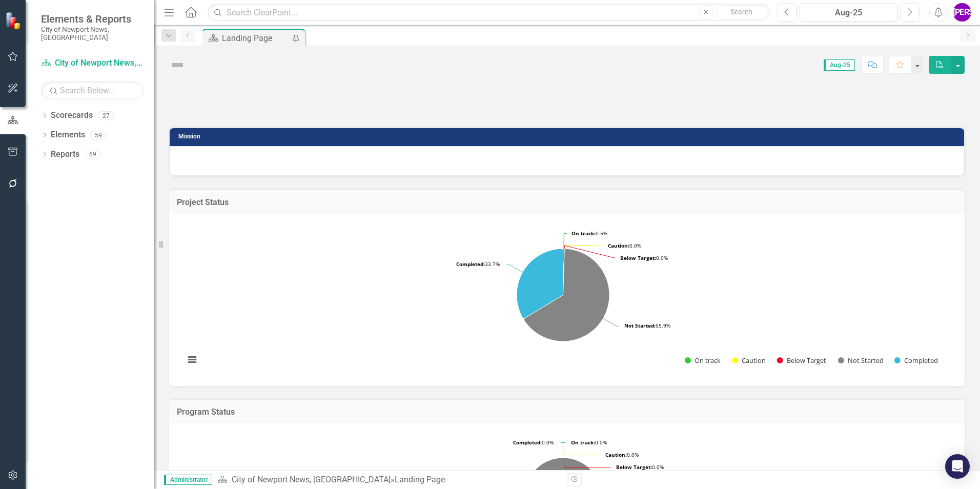  Describe the element at coordinates (563, 299) in the screenshot. I see `svg: Interactive chart` at that location.